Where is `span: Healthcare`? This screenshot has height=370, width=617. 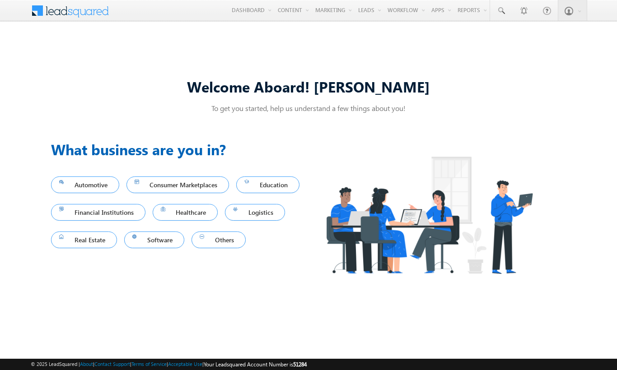
span: Healthcare is located at coordinates (185, 212).